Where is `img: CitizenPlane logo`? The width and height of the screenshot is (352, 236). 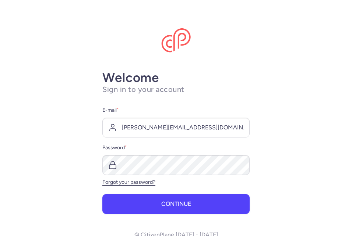
img: CitizenPlane logo is located at coordinates (176, 40).